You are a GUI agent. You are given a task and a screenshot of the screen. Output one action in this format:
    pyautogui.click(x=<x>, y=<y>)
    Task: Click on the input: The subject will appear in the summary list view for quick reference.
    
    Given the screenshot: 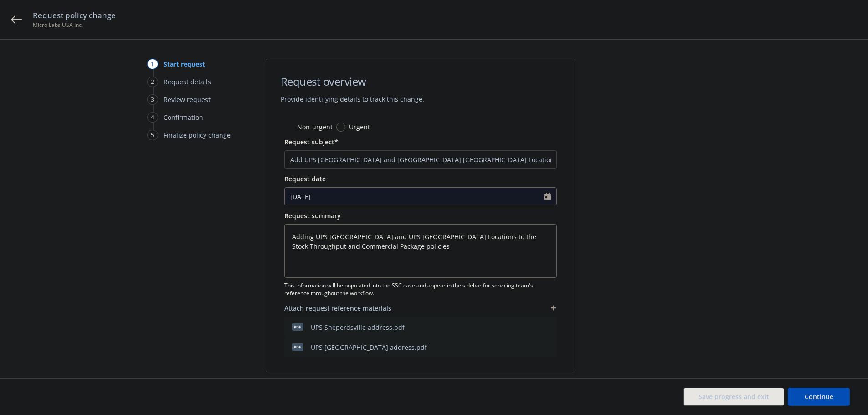 What is the action you would take?
    pyautogui.click(x=420, y=159)
    